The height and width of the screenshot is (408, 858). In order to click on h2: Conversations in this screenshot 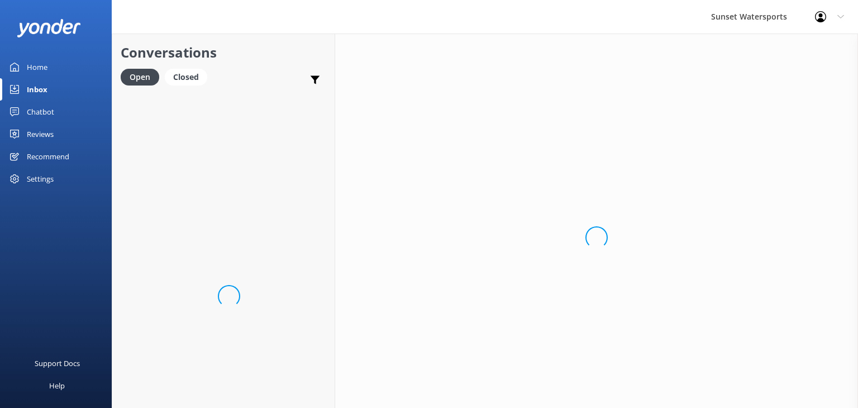, I will do `click(223, 53)`.